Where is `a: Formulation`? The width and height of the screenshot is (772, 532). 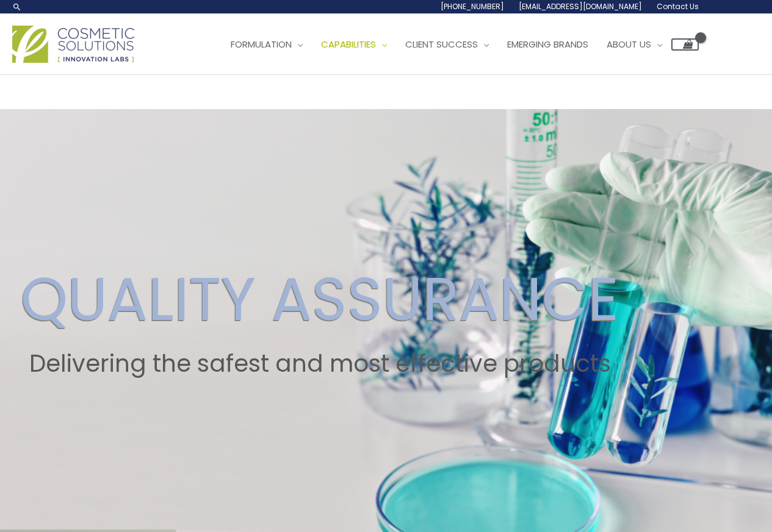 a: Formulation is located at coordinates (267, 44).